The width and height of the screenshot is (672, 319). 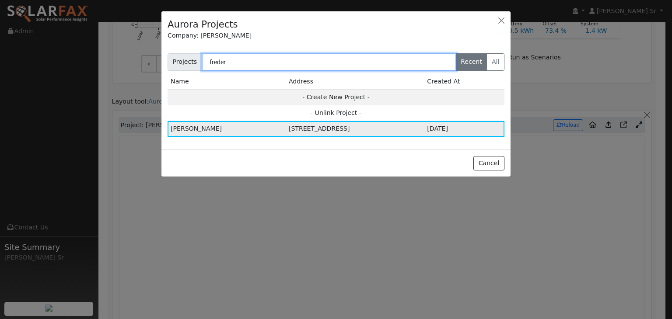 What do you see at coordinates (203, 25) in the screenshot?
I see `h4: Aurora Projects` at bounding box center [203, 25].